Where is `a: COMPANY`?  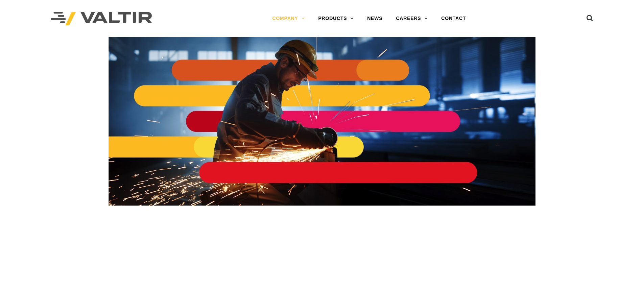
a: COMPANY is located at coordinates (289, 19).